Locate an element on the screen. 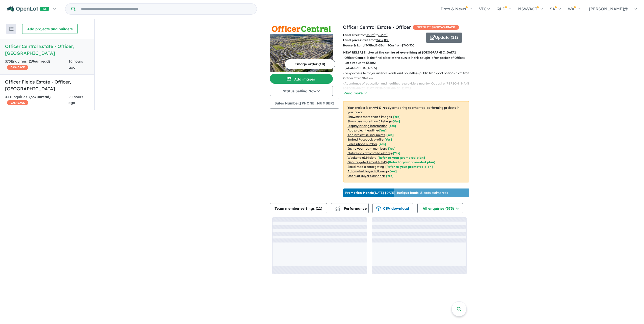 This screenshot has height=324, width=644. img: sort.svg is located at coordinates (11, 29).